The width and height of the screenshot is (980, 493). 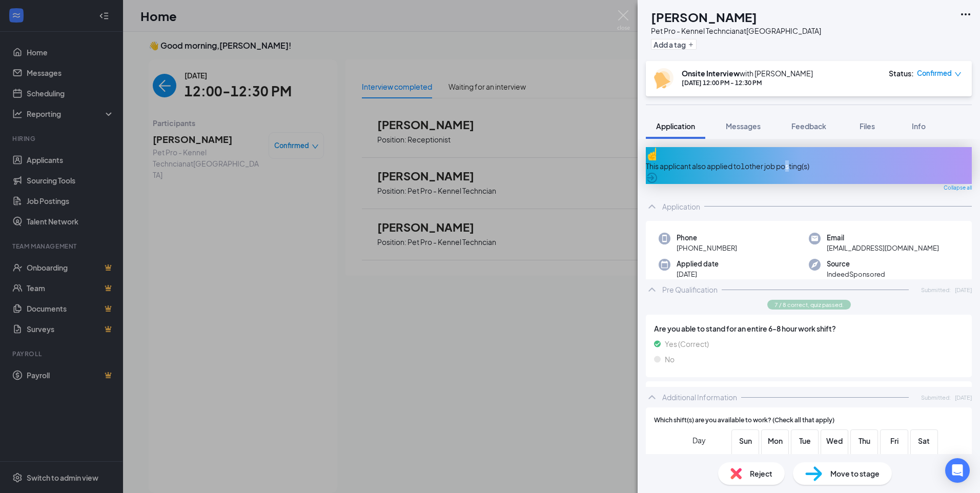 What do you see at coordinates (61, 12) in the screenshot?
I see `div: NVA CyberSecurity` at bounding box center [61, 12].